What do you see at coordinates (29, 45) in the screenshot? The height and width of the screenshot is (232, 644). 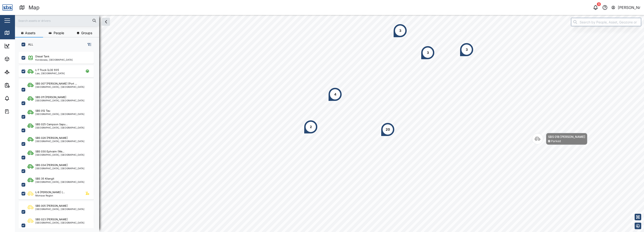 I see `label: ALL` at bounding box center [29, 45].